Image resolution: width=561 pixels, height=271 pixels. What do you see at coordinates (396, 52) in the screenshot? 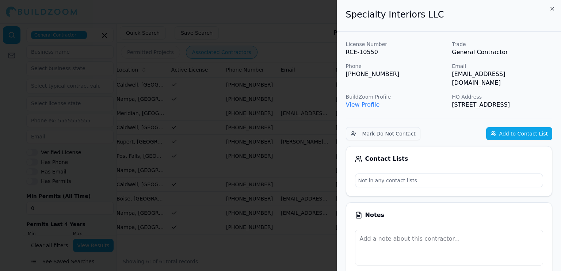
I see `p: RCE-10550` at bounding box center [396, 52].